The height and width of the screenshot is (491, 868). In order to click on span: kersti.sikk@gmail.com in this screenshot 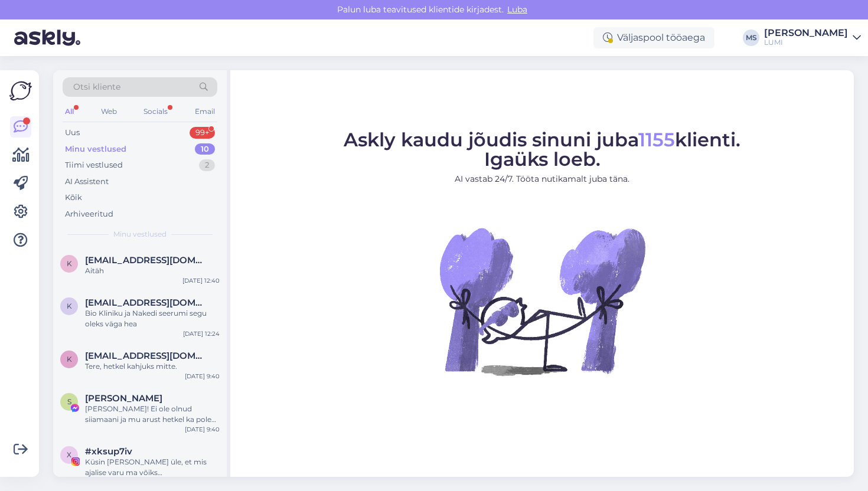, I will do `click(147, 303)`.